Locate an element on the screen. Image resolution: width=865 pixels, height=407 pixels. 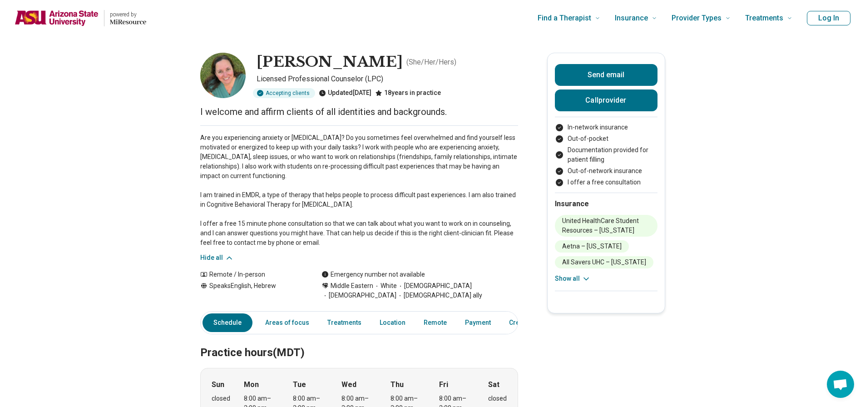
a: Payment is located at coordinates (478, 322).